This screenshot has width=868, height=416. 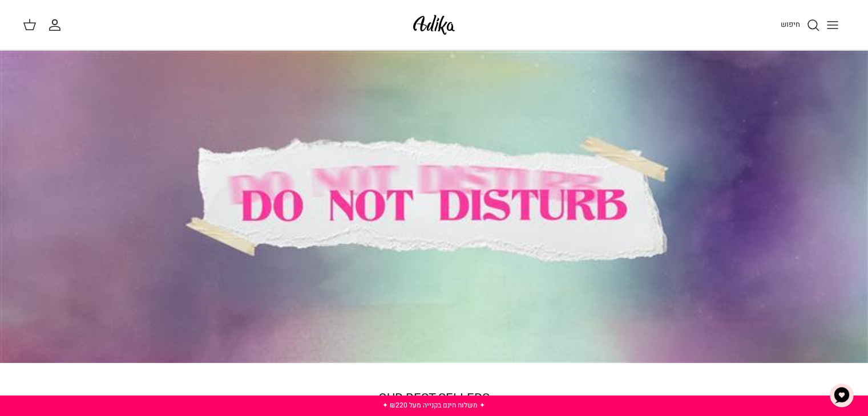 I want to click on span: חיפוש, so click(x=790, y=24).